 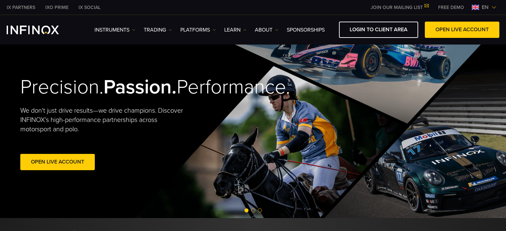 I want to click on a: TRADING, so click(x=158, y=30).